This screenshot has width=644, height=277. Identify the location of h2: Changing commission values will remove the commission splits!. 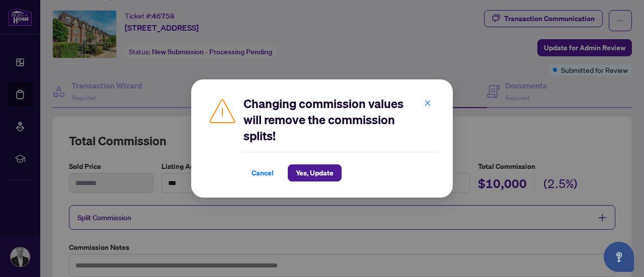
(340, 120).